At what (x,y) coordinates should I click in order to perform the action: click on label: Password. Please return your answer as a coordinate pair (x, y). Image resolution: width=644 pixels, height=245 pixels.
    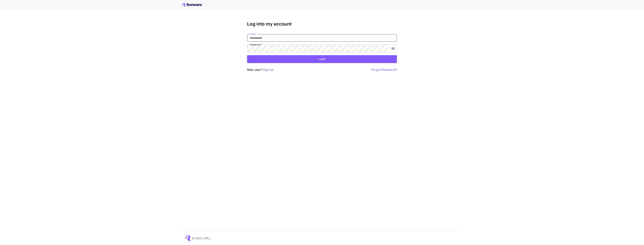
    Looking at the image, I should click on (256, 44).